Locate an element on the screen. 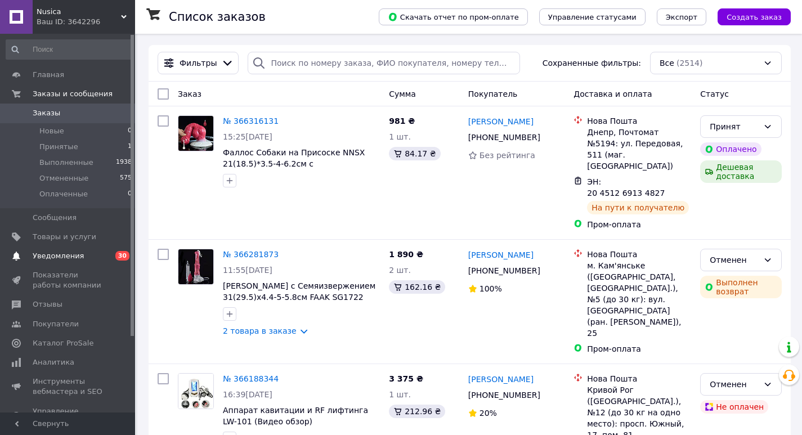 This screenshot has height=435, width=802. a: № 366281873 is located at coordinates (250, 254).